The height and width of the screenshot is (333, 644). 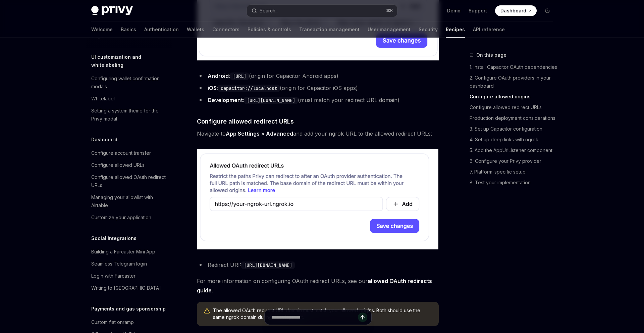 What do you see at coordinates (129, 115) in the screenshot?
I see `a: Setting a system theme for the Privy modal` at bounding box center [129, 115].